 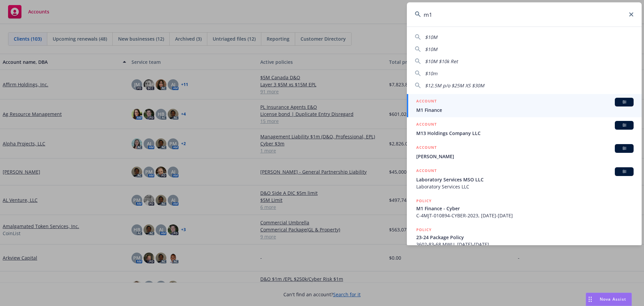 I want to click on span: Laboratory Services MSO LLC, so click(x=525, y=179).